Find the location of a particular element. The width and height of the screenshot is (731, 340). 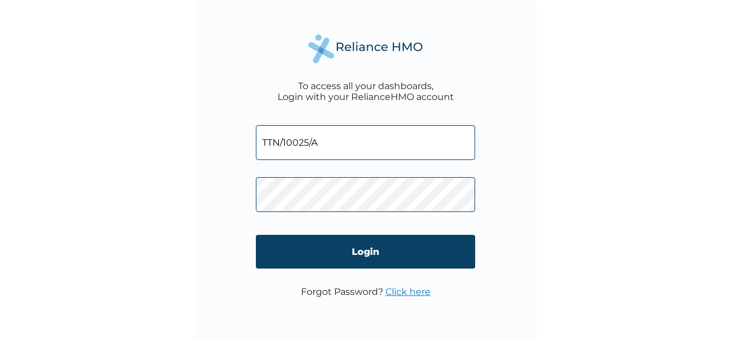

input: Email address or HMO ID is located at coordinates (366, 142).